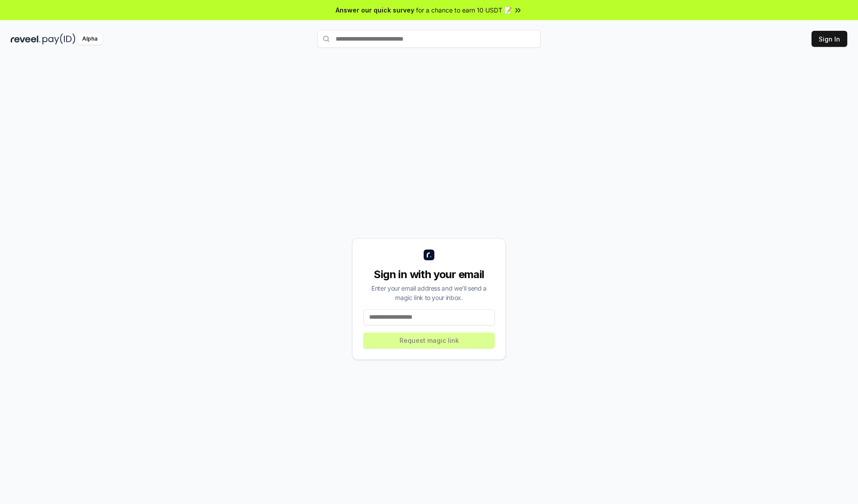  What do you see at coordinates (829, 39) in the screenshot?
I see `button: Sign In` at bounding box center [829, 39].